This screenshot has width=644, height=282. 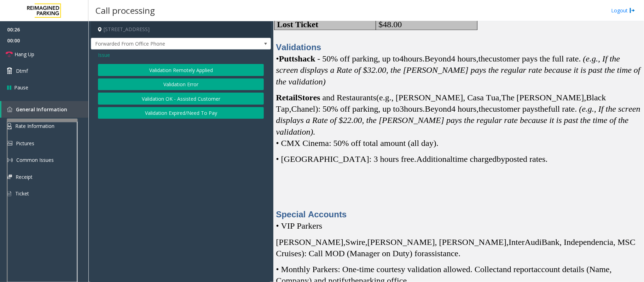 What do you see at coordinates (163, 44) in the screenshot?
I see `span: Forwarded From Office Phone` at bounding box center [163, 44].